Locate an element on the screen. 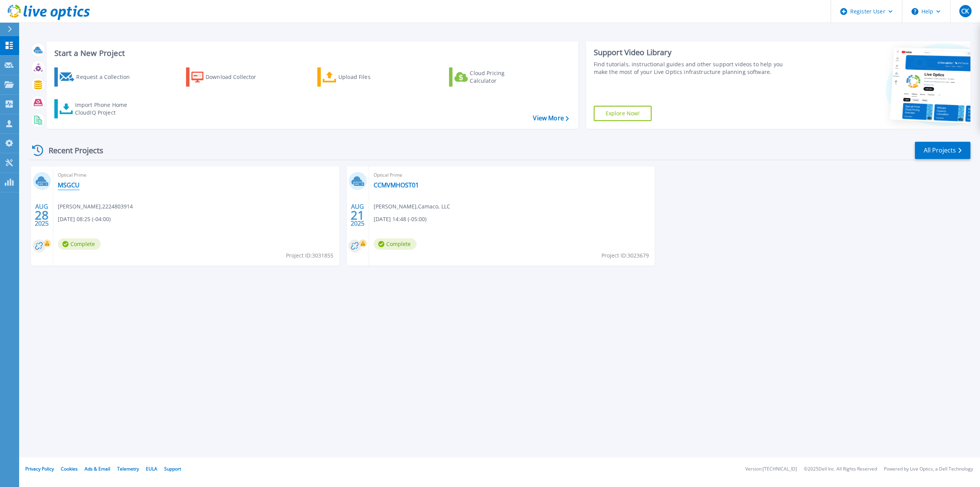  div: Download Collector is located at coordinates (236, 77).